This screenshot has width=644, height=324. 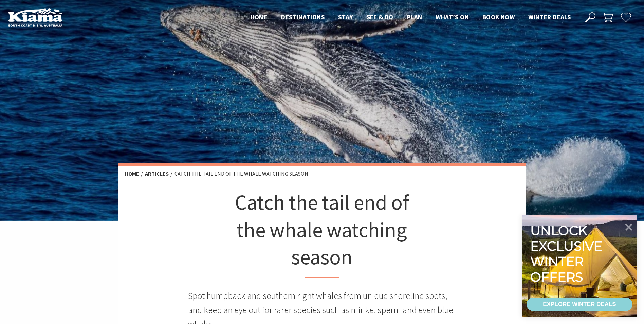 I want to click on div: EXPLORE WINTER DEALS, so click(x=579, y=304).